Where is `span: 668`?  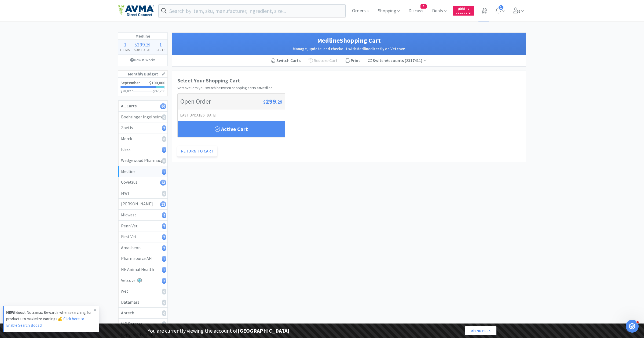
span: 668 is located at coordinates (463, 9).